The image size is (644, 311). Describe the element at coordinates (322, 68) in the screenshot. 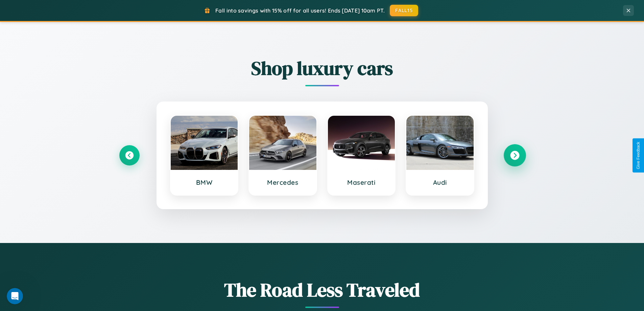

I see `h2: Shop luxury cars` at that location.